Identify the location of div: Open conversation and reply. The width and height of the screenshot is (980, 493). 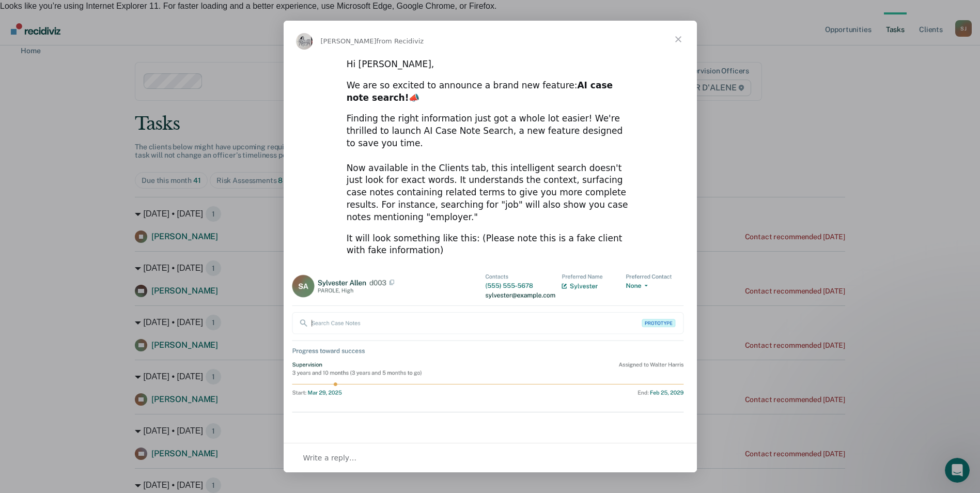
(490, 457).